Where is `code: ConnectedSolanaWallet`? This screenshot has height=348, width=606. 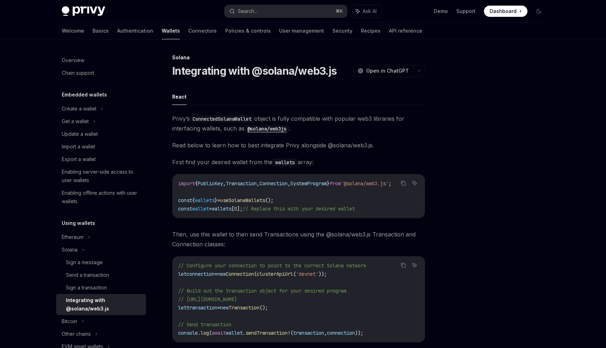 code: ConnectedSolanaWallet is located at coordinates (222, 119).